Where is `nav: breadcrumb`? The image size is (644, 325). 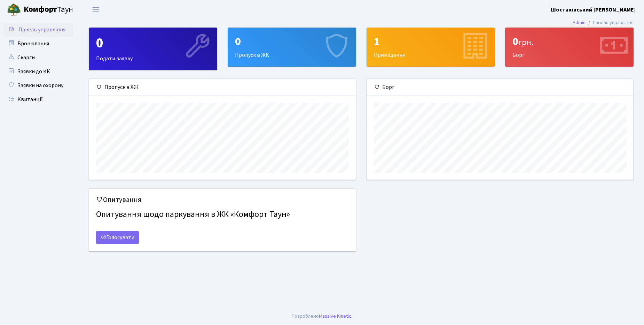 nav: breadcrumb is located at coordinates (603, 22).